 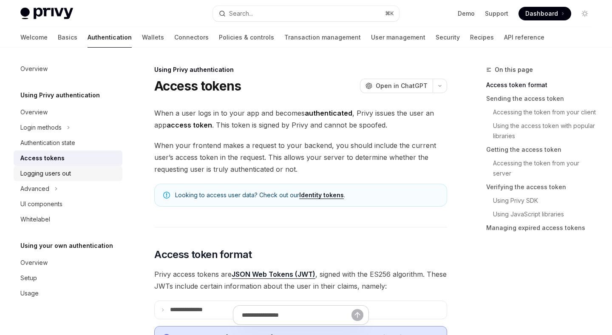 What do you see at coordinates (68, 219) in the screenshot?
I see `a: Whitelabel` at bounding box center [68, 219].